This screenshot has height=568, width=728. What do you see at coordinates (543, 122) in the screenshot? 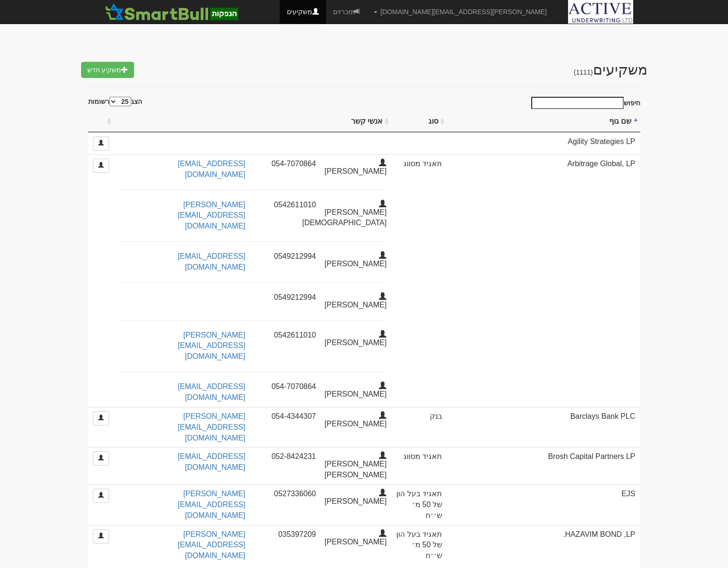
I see `th: שם גוף : activate to sort column descending` at bounding box center [543, 122].